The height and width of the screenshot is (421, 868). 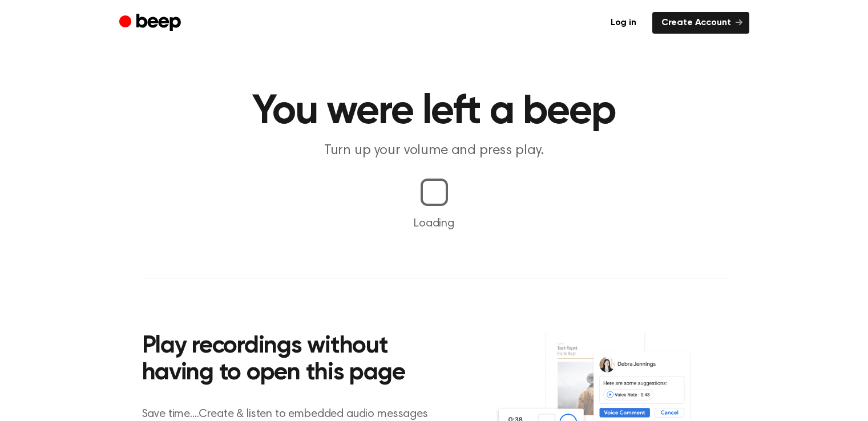 What do you see at coordinates (295, 360) in the screenshot?
I see `h2: Play recordings without having to open this page` at bounding box center [295, 360].